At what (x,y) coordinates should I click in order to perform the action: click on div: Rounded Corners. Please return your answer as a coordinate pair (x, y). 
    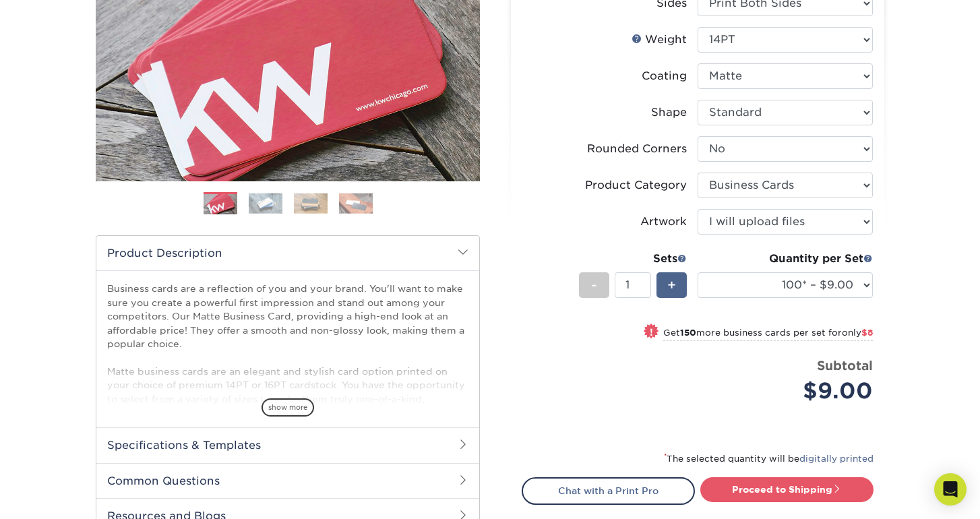
    Looking at the image, I should click on (637, 149).